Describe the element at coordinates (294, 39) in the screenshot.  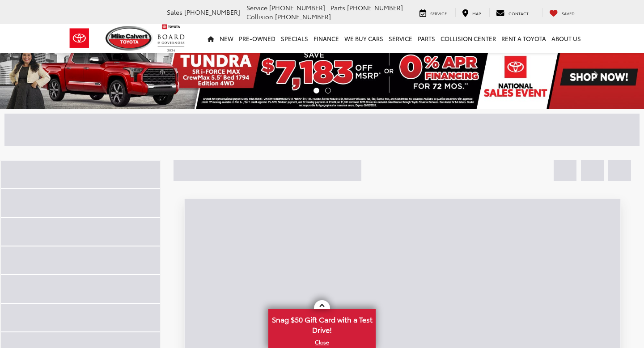
I see `a: Specials` at that location.